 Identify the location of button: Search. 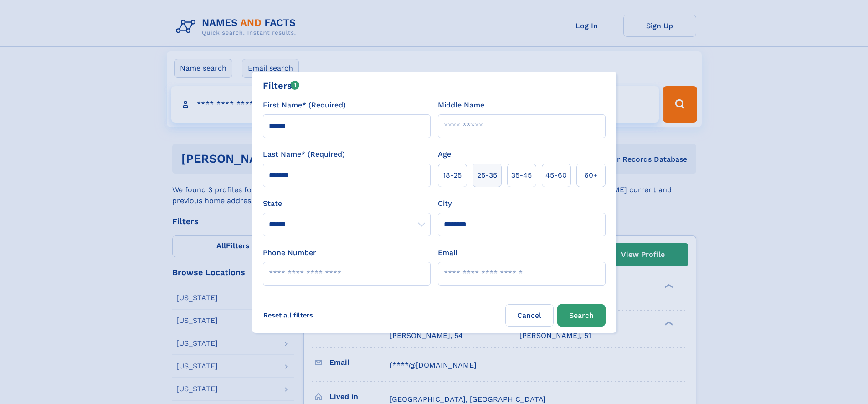
(582, 315).